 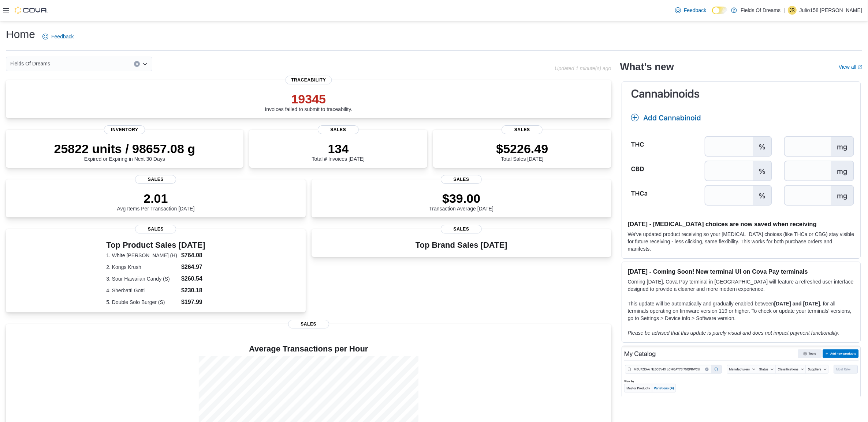 What do you see at coordinates (760, 10) in the screenshot?
I see `p: Fields Of Dreams` at bounding box center [760, 10].